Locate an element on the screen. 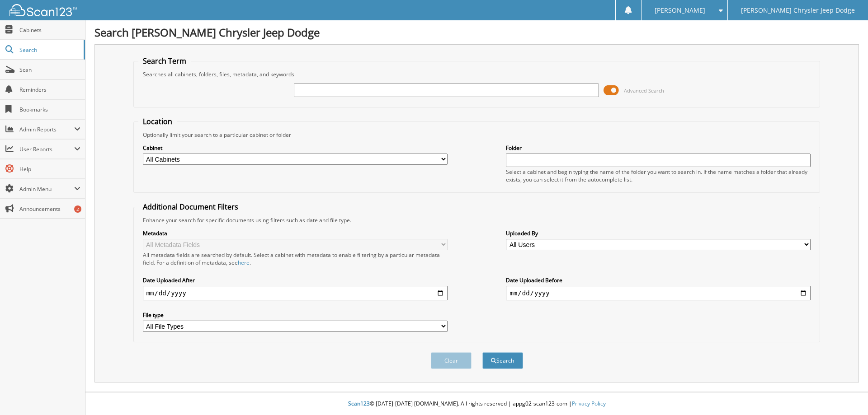 The width and height of the screenshot is (868, 415). label: Date Uploaded Before is located at coordinates (659, 280).